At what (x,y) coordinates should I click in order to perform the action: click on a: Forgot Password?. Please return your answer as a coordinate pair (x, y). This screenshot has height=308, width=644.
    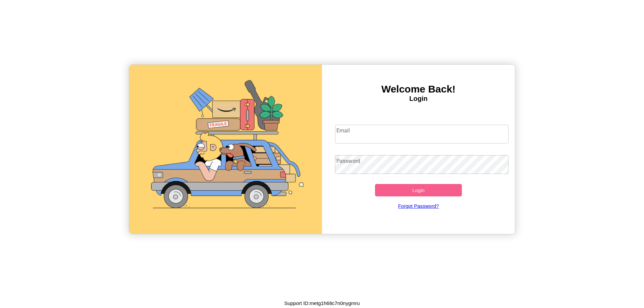
    Looking at the image, I should click on (418, 206).